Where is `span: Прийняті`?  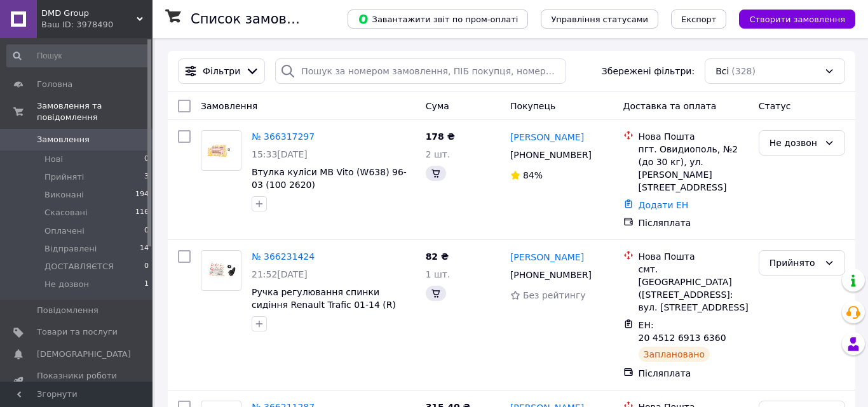 span: Прийняті is located at coordinates (64, 177).